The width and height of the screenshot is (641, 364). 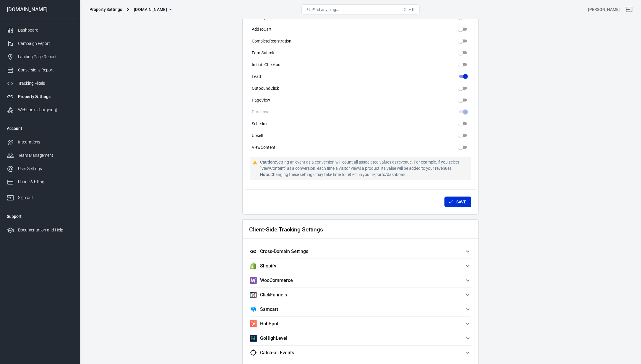 What do you see at coordinates (263, 53) in the screenshot?
I see `span: FormSubmit` at bounding box center [263, 53].